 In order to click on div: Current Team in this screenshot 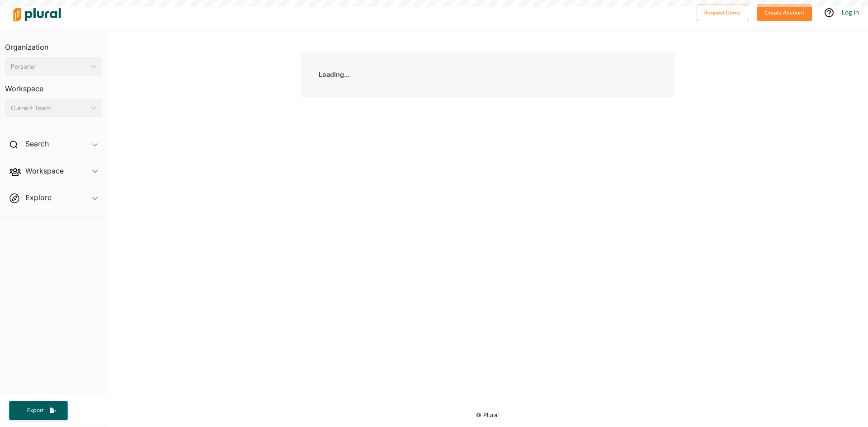, I will do `click(49, 108)`.